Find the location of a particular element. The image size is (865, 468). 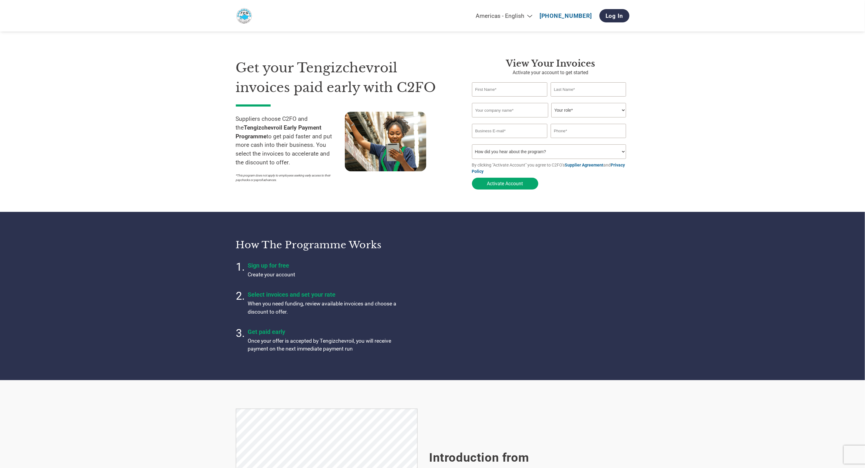

a: Log In is located at coordinates (614, 16).